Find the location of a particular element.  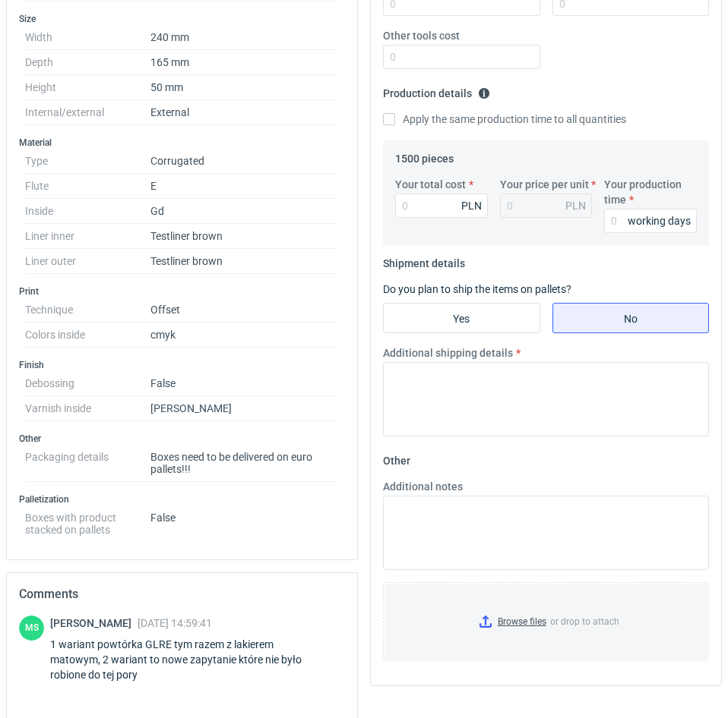

dt: Inside is located at coordinates (88, 211).